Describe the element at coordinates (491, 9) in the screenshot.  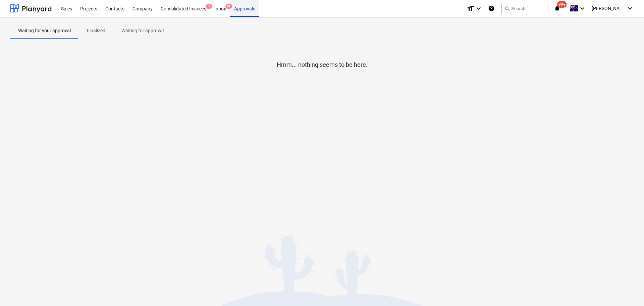
I see `i: Knowledge base` at that location.